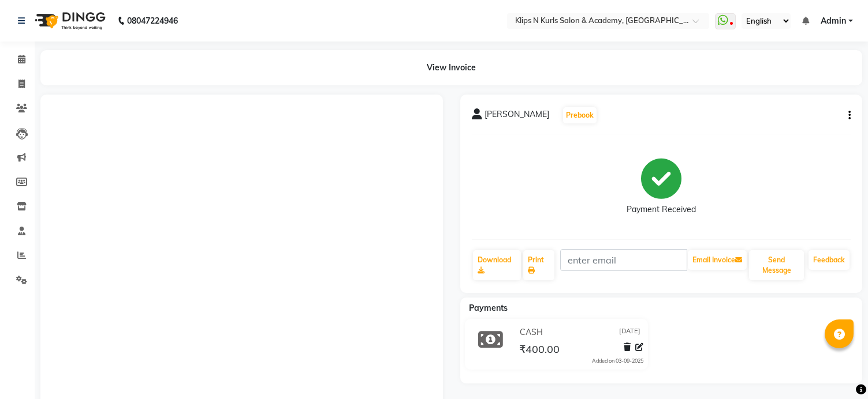  What do you see at coordinates (776, 265) in the screenshot?
I see `button: Send Message` at bounding box center [776, 265].